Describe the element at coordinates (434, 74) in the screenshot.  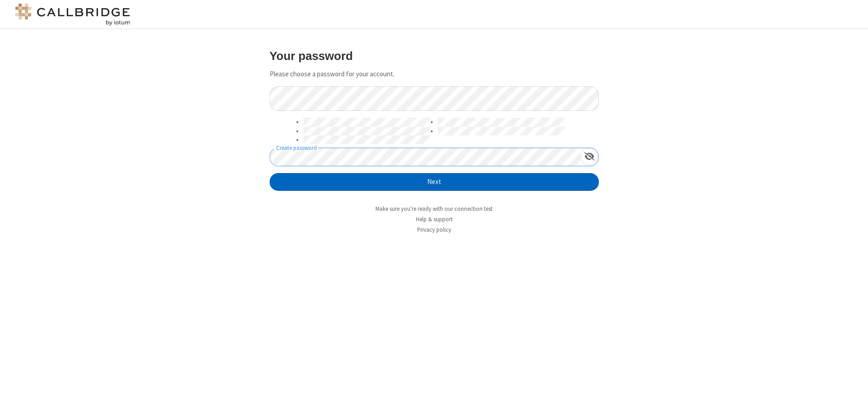
I see `p: Please choose a password for your account.` at that location.